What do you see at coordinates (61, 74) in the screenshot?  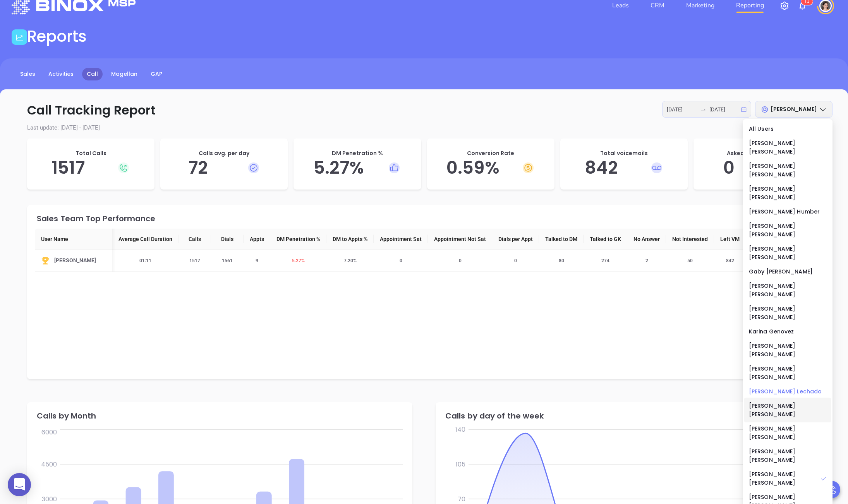 I see `a: Activities` at bounding box center [61, 74].